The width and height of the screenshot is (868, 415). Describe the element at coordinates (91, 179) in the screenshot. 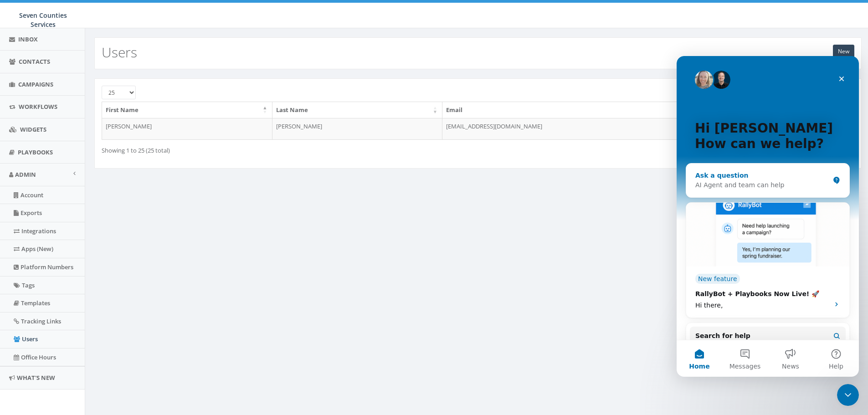

I see `img: RallyBot + Playbooks Now Live! 🚀` at that location.